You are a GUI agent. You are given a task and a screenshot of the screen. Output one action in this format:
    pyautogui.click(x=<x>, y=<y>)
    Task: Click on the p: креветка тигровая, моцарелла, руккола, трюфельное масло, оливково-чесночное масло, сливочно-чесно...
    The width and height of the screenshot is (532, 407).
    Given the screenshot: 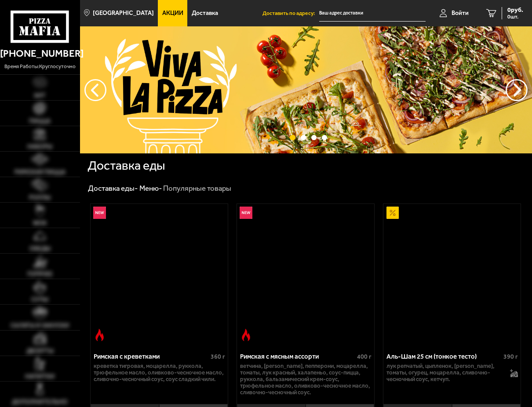 What is the action you would take?
    pyautogui.click(x=159, y=372)
    